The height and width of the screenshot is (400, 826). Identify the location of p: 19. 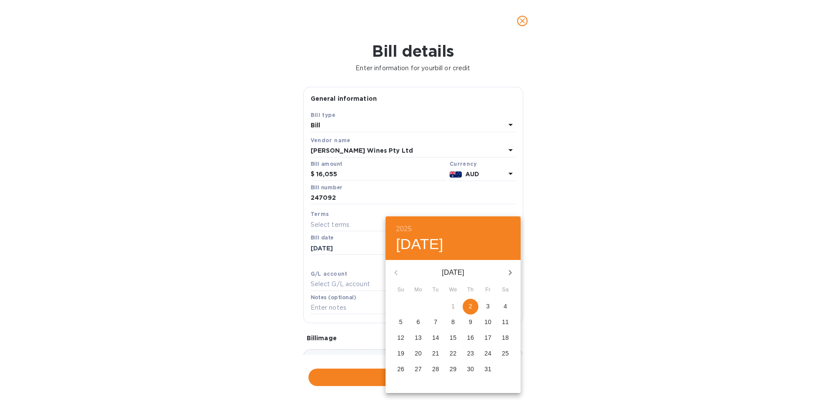
(401, 353).